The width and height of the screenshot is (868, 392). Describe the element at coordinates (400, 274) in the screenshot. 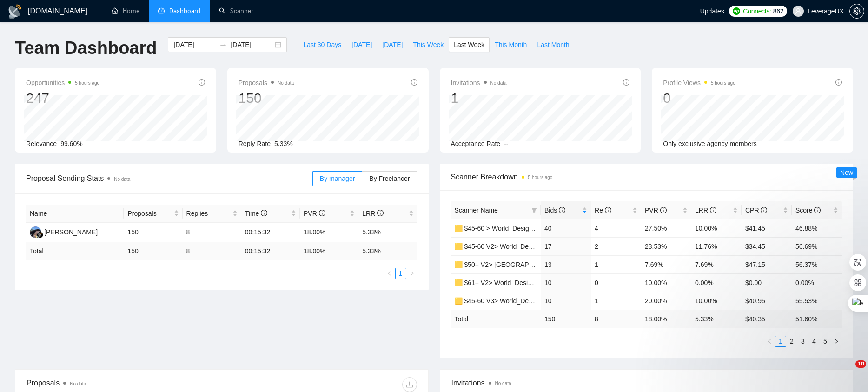

I see `a: 1` at that location.